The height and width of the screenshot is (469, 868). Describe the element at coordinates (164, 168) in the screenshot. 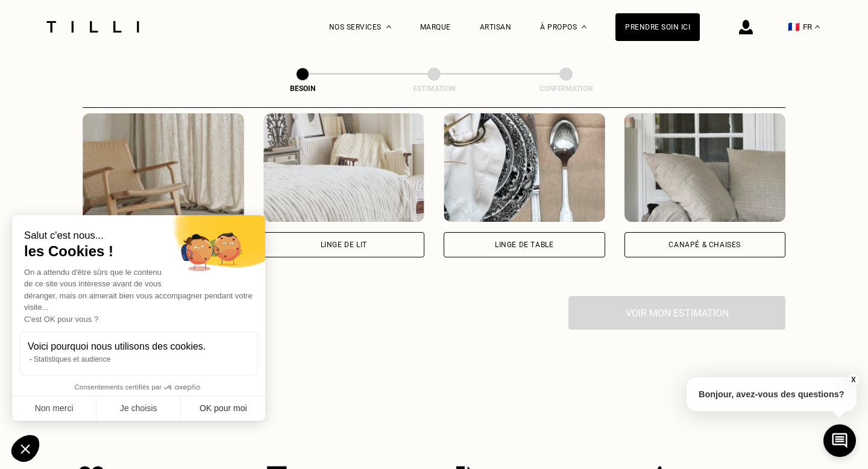

I see `img: Tilli retouche votre Rideau` at that location.